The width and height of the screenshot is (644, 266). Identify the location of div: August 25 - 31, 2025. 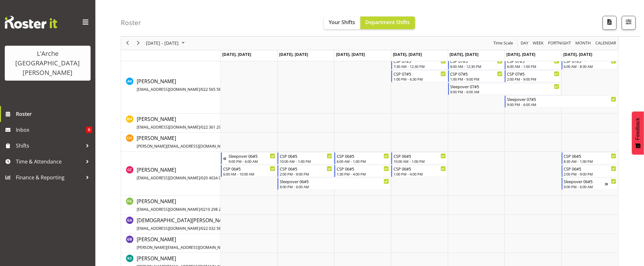
(166, 43).